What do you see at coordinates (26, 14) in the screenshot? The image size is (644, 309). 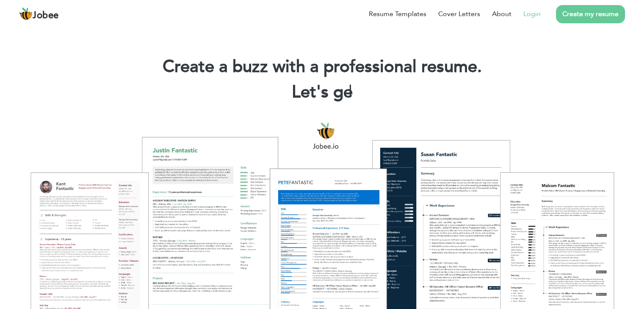 I see `img: jobee.io` at bounding box center [26, 14].